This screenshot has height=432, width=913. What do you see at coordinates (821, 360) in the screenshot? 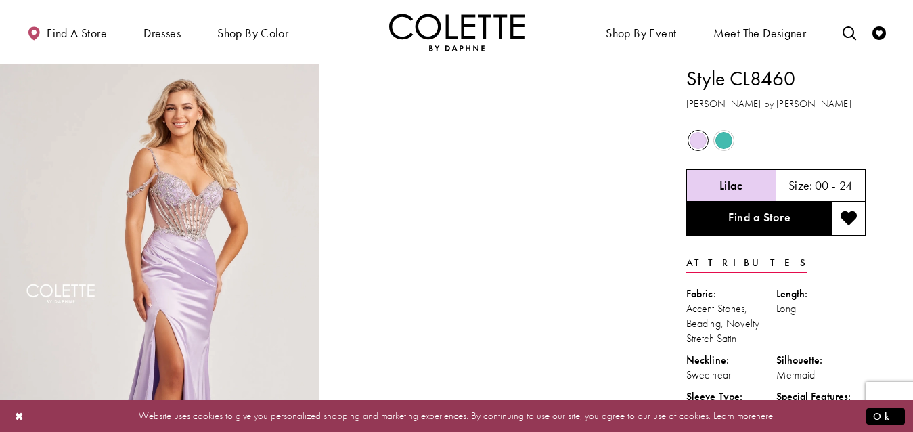
I see `div: Silhouette:` at bounding box center [821, 360].